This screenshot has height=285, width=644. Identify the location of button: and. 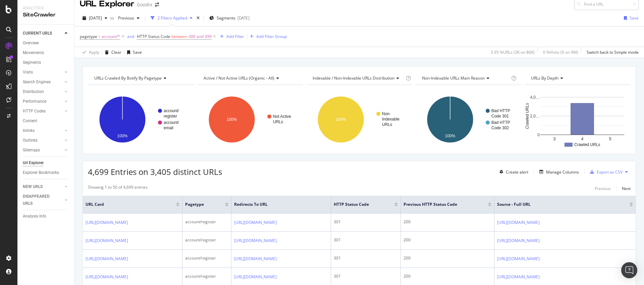
(130, 36).